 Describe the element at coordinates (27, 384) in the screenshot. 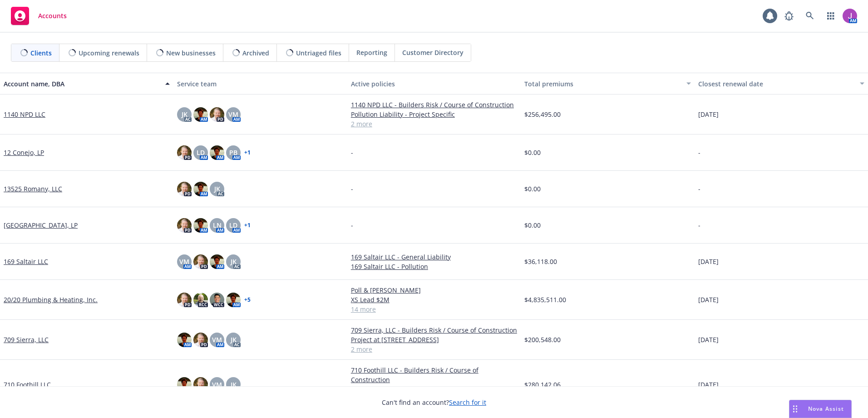

I see `a: 710 Foothill LLC` at that location.